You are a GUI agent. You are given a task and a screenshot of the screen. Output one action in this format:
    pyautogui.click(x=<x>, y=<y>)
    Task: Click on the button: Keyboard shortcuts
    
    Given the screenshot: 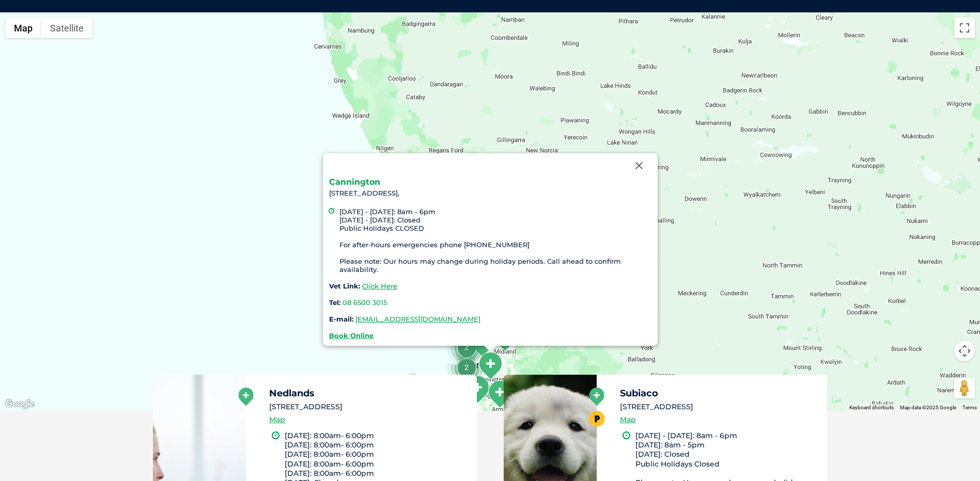 What is the action you would take?
    pyautogui.click(x=872, y=408)
    